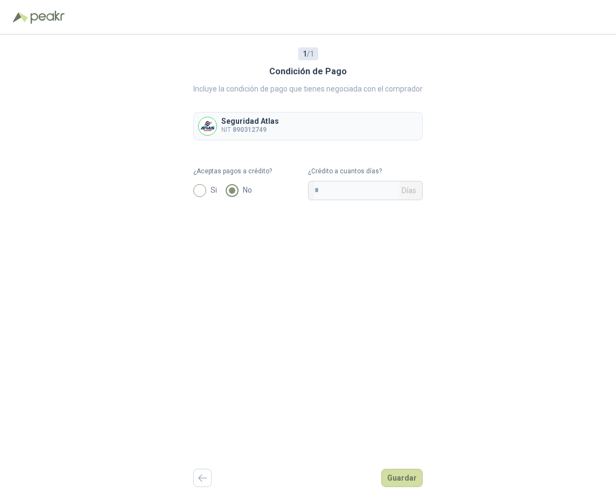  What do you see at coordinates (308, 54) in the screenshot?
I see `span: / 1` at bounding box center [308, 54].